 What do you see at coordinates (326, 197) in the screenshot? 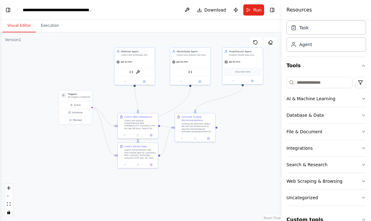
I see `button: Uncategorized` at bounding box center [326, 197].